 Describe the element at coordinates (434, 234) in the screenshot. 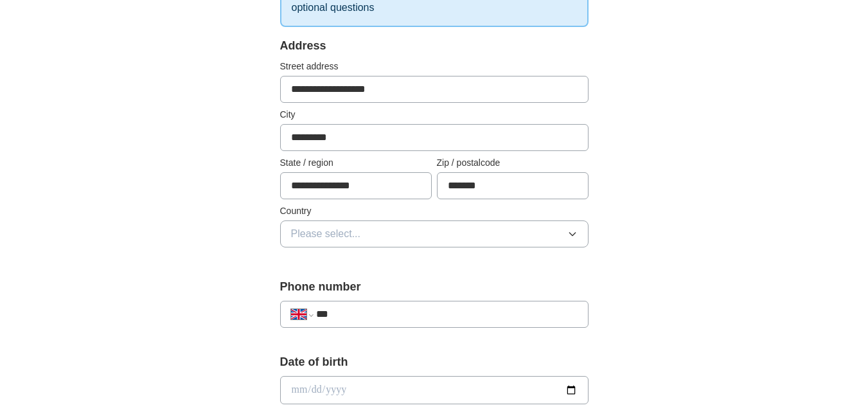

I see `button: Please select...` at that location.